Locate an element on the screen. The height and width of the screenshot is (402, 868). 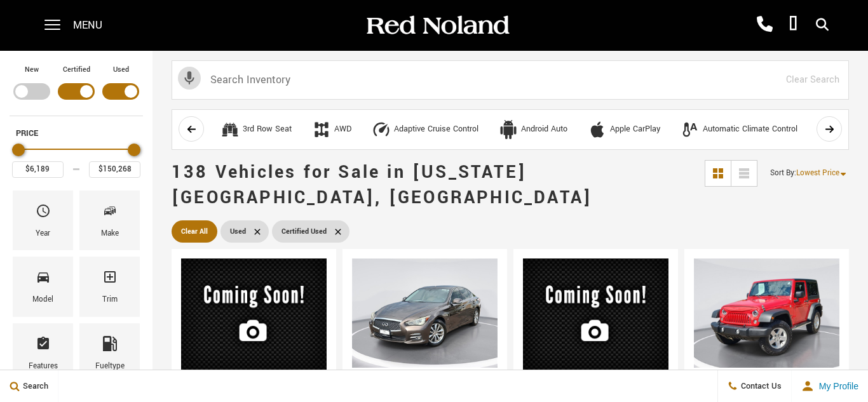
div: FeaturesFeatures is located at coordinates (43, 353).